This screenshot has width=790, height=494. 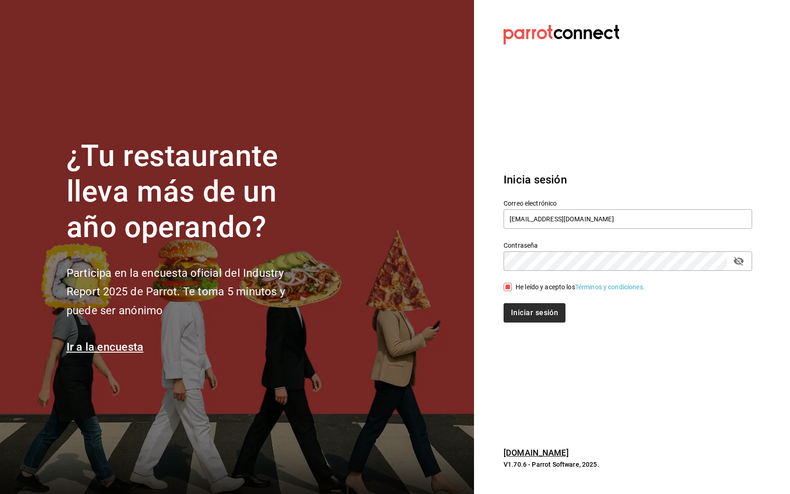 I want to click on label: Correo electrónico, so click(x=628, y=203).